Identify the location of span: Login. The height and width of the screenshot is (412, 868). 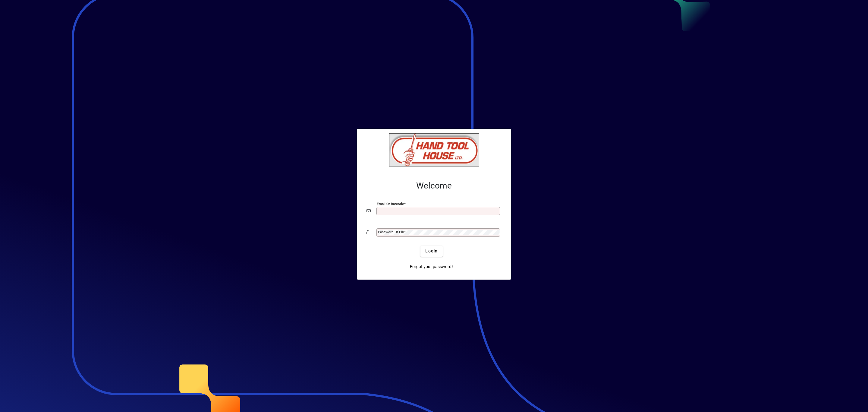
(432, 251).